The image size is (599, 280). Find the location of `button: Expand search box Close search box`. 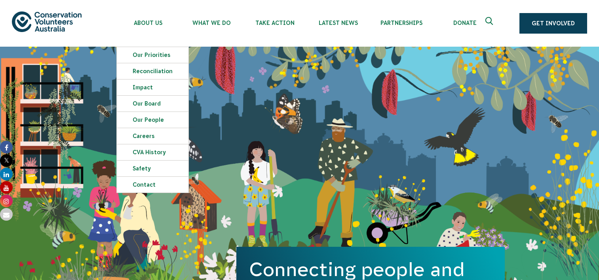

button: Expand search box Close search box is located at coordinates (490, 23).